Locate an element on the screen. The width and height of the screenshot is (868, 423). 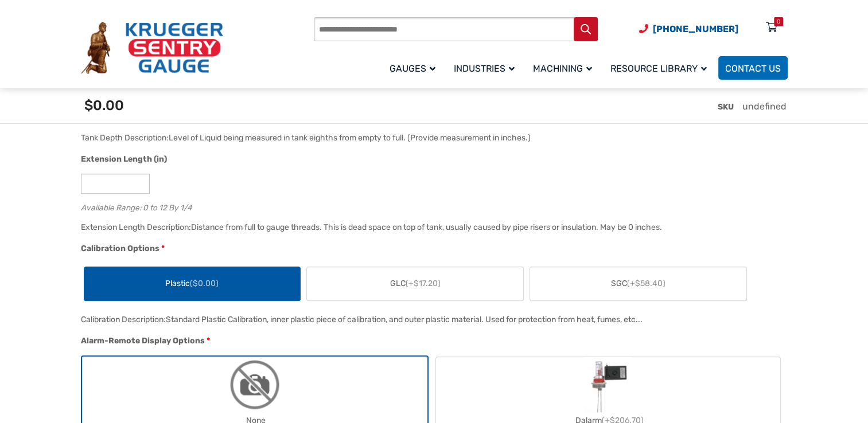
span: SGC is located at coordinates (638, 283).